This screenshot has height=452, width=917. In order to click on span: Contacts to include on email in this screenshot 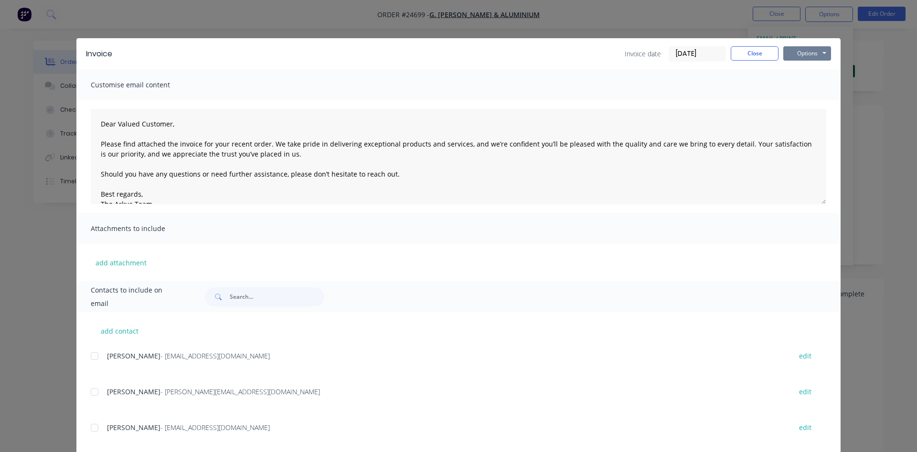, I will do `click(136, 297)`.